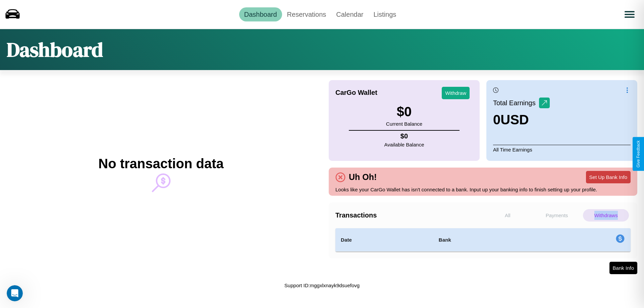 Image resolution: width=644 pixels, height=308 pixels. Describe the element at coordinates (404, 112) in the screenshot. I see `h3: $ 0` at that location.